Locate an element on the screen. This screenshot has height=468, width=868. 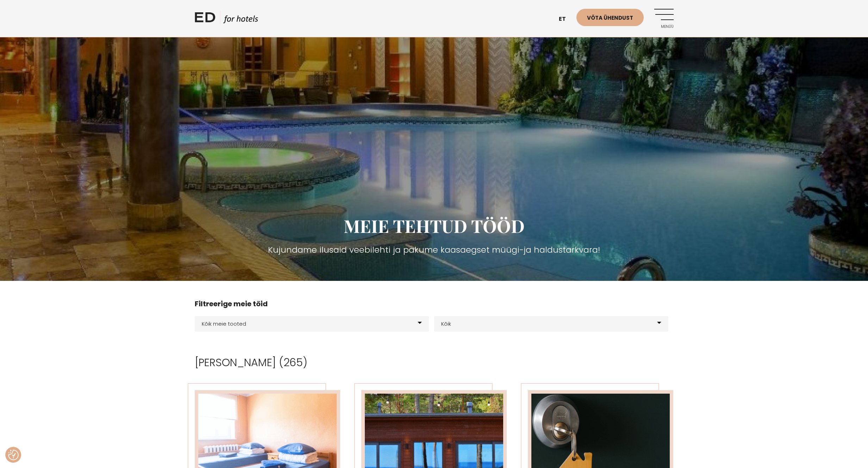
a: Võta ühendust is located at coordinates (610, 18).